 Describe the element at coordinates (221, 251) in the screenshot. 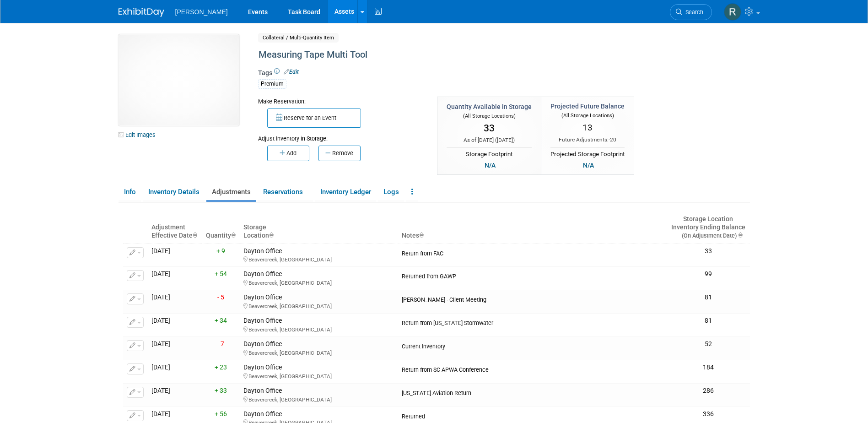

I see `span: + 9` at that location.